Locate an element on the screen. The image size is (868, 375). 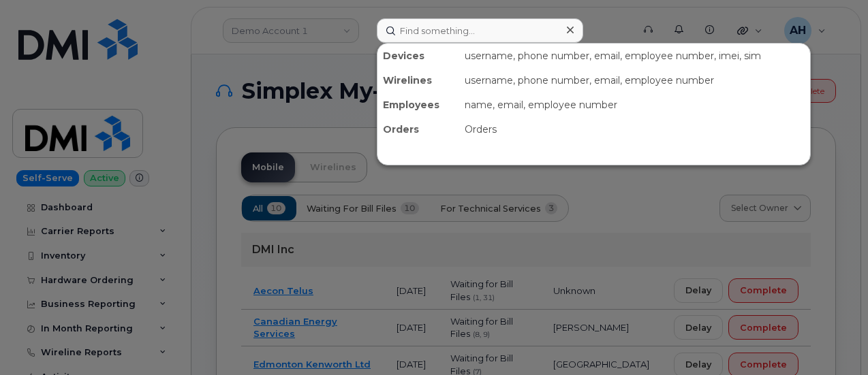
div: Devices is located at coordinates (418, 56).